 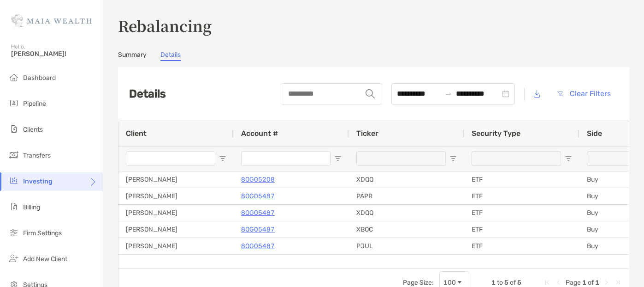 What do you see at coordinates (606, 282) in the screenshot?
I see `div: Next Page` at bounding box center [606, 282].